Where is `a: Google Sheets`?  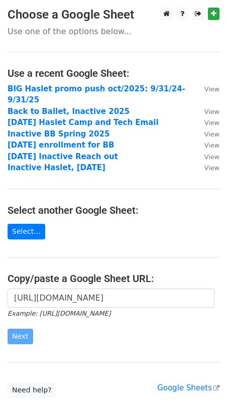 a: Google Sheets is located at coordinates (188, 388).